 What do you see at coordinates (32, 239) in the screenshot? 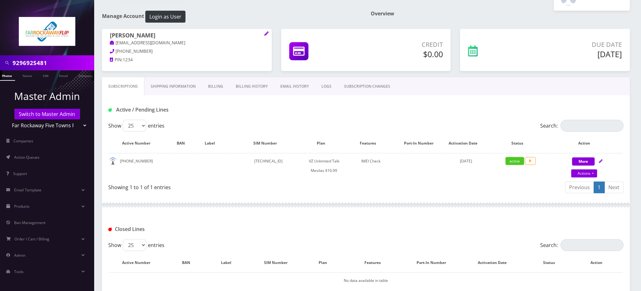
I see `span: Order / Cart / Billing` at bounding box center [32, 239].